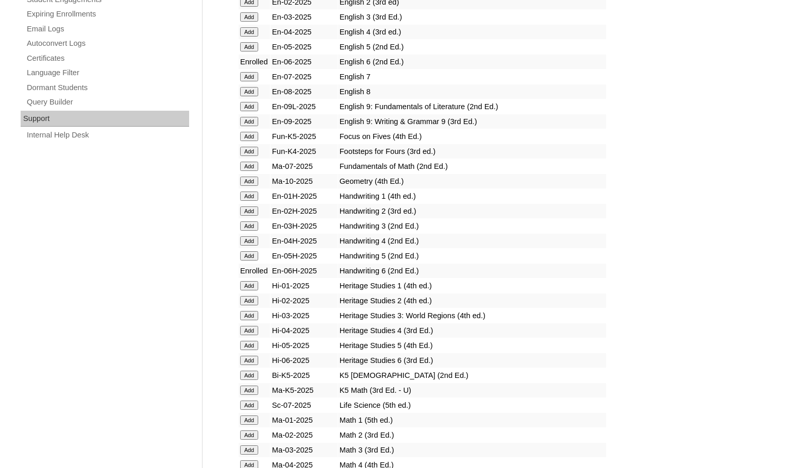  I want to click on div: Support, so click(105, 119).